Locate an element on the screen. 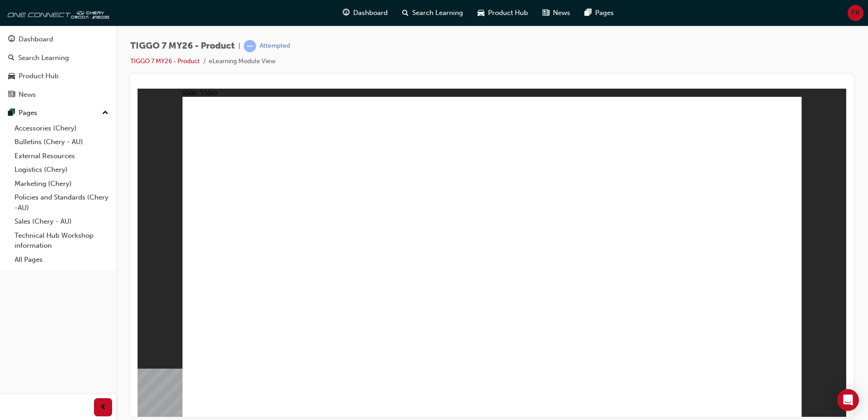 This screenshot has width=868, height=420. a: Technical Hub Workshop information is located at coordinates (61, 240).